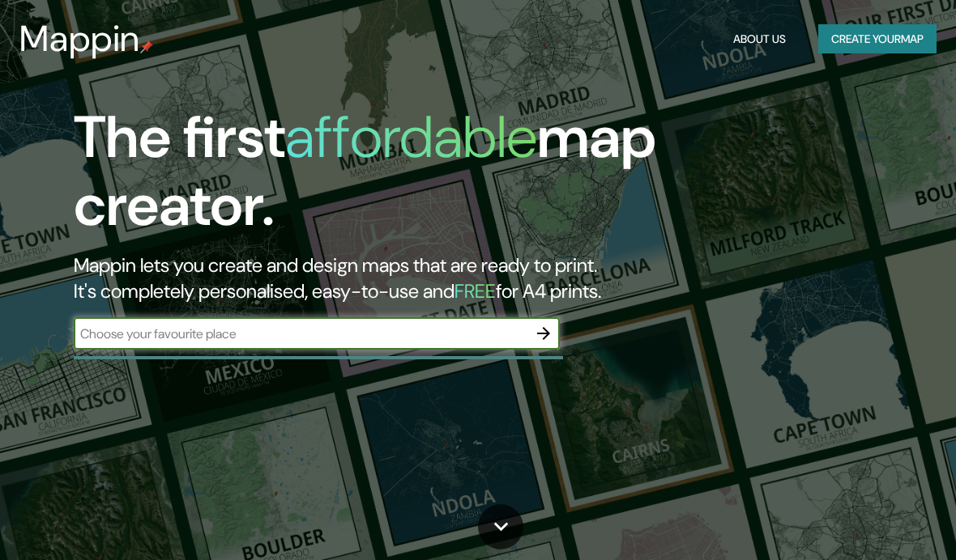  What do you see at coordinates (877, 39) in the screenshot?
I see `button: Create yourmap` at bounding box center [877, 39].